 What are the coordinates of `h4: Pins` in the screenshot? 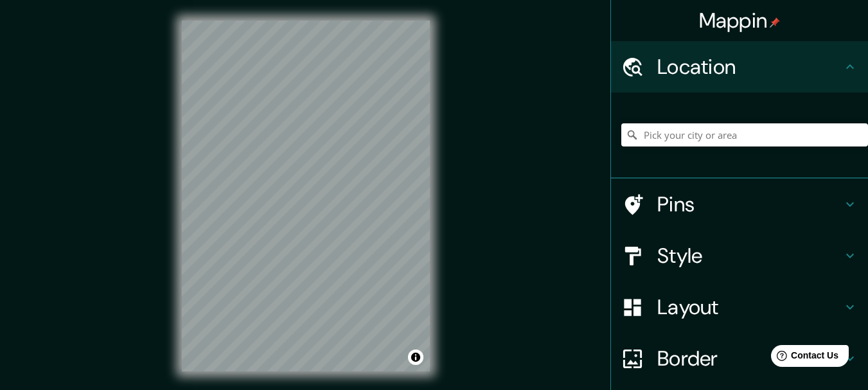 It's located at (750, 204).